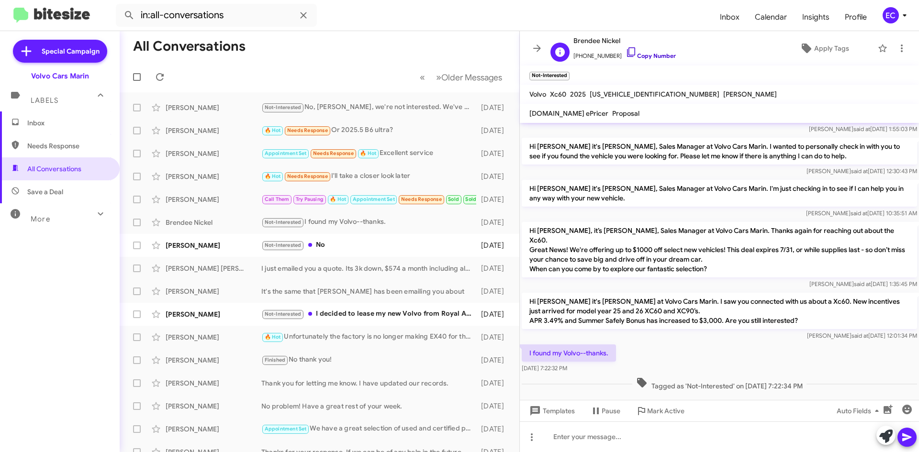 This screenshot has width=919, height=452. What do you see at coordinates (60, 51) in the screenshot?
I see `a: Special Campaign` at bounding box center [60, 51].